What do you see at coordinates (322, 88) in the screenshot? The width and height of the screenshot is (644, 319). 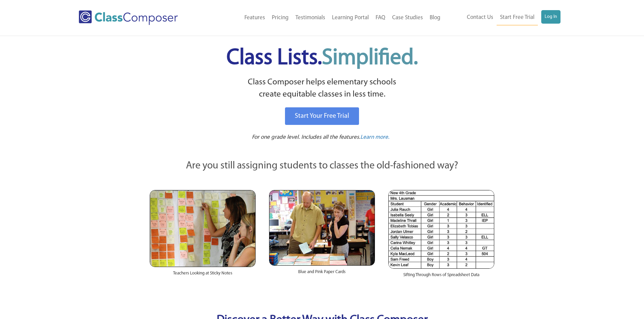 I see `p: Class Composer helps elementary schools create equitable classes in less time.` at bounding box center [322, 88].